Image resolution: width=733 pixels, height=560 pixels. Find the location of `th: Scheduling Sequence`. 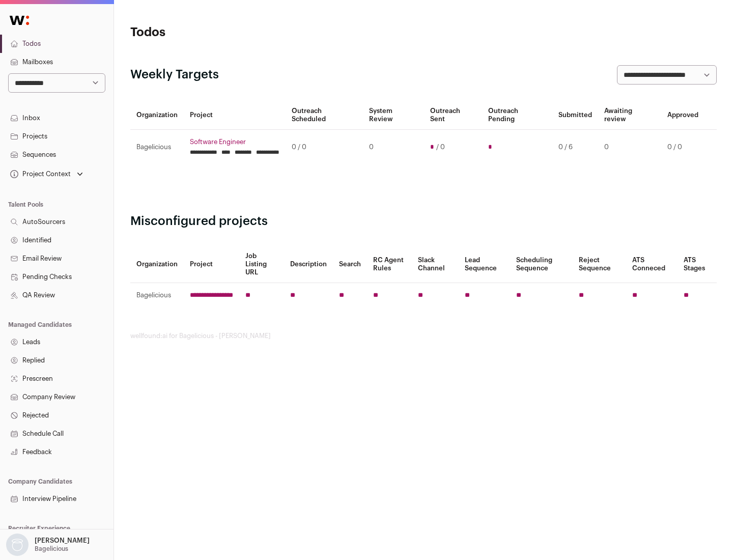

th: Scheduling Sequence is located at coordinates (541, 264).